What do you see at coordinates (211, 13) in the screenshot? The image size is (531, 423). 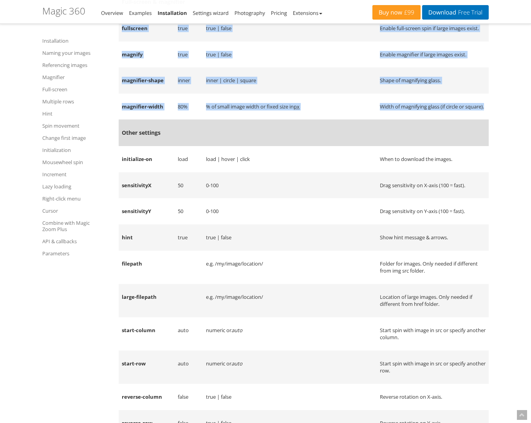 I see `a: Settings wizard` at bounding box center [211, 13].